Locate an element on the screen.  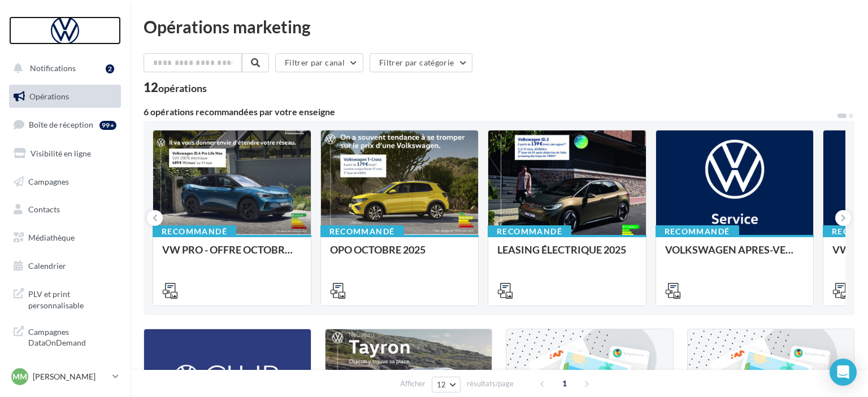
a: Campagnes is located at coordinates (65, 182).